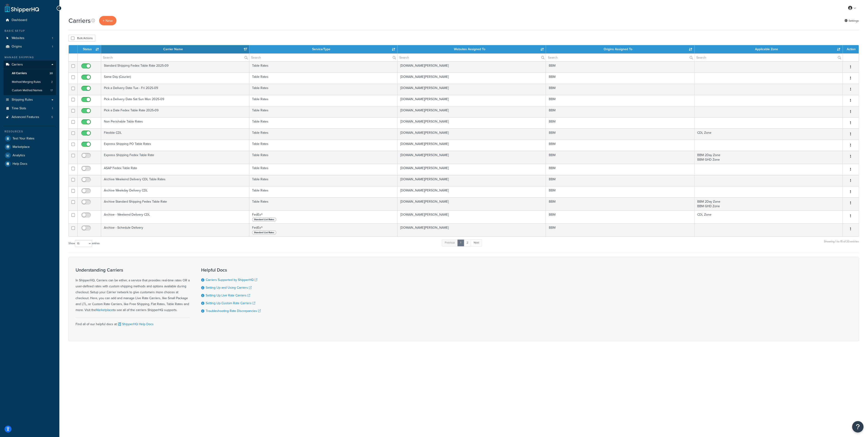 The height and width of the screenshot is (437, 868). What do you see at coordinates (52, 117) in the screenshot?
I see `span: 5` at bounding box center [52, 117].